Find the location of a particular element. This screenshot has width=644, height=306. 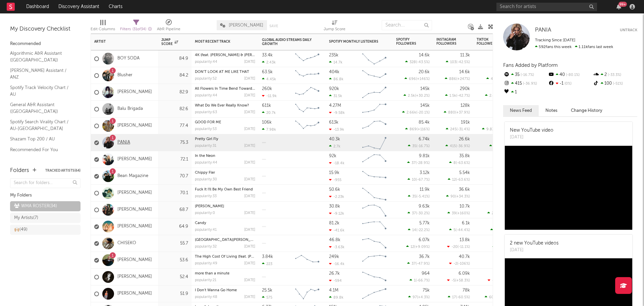

div: 11.3k is located at coordinates (465, 55).